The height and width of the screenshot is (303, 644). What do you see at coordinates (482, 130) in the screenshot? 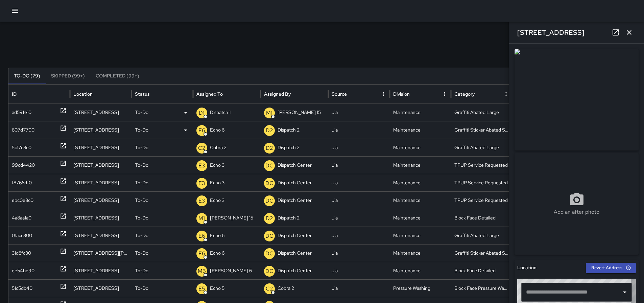
I see `div: Graffiti Sticker Abated Small` at bounding box center [482, 130].